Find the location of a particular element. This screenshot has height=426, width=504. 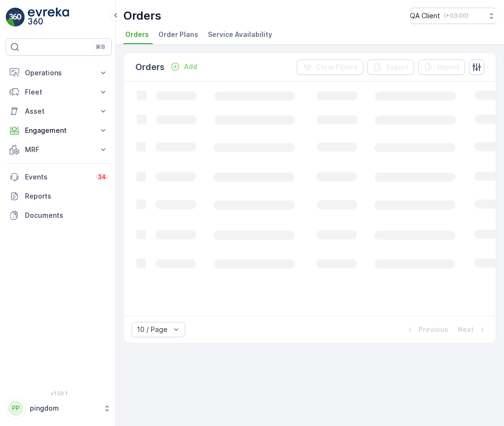

p: Previous is located at coordinates (434, 330).